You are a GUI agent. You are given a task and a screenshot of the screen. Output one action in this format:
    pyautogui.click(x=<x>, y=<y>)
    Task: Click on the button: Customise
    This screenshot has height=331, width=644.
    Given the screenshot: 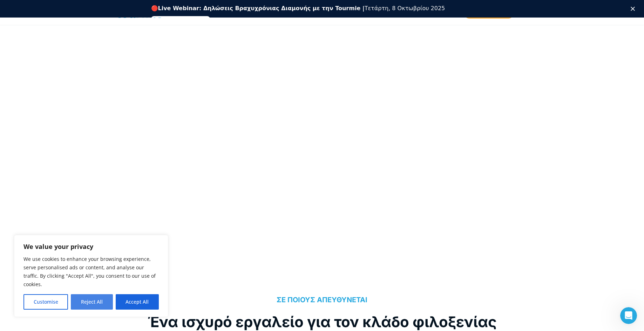 What is the action you would take?
    pyautogui.click(x=45, y=302)
    